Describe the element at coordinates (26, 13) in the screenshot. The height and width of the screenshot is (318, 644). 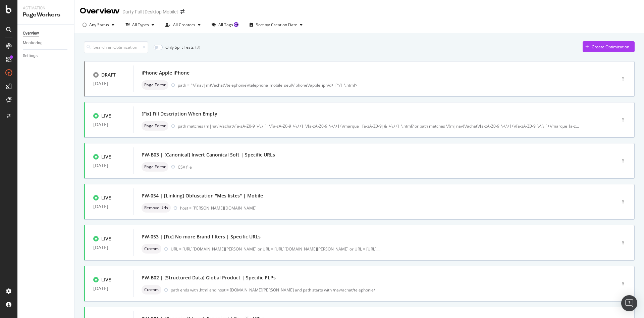
I see `div: v 4.0.25` at that location.